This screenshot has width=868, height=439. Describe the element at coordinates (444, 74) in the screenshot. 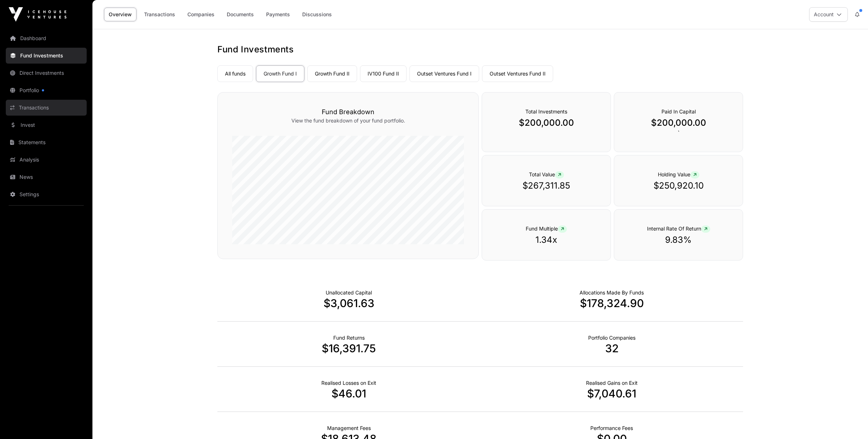

I see `a: Outset Ventures Fund I` at that location.